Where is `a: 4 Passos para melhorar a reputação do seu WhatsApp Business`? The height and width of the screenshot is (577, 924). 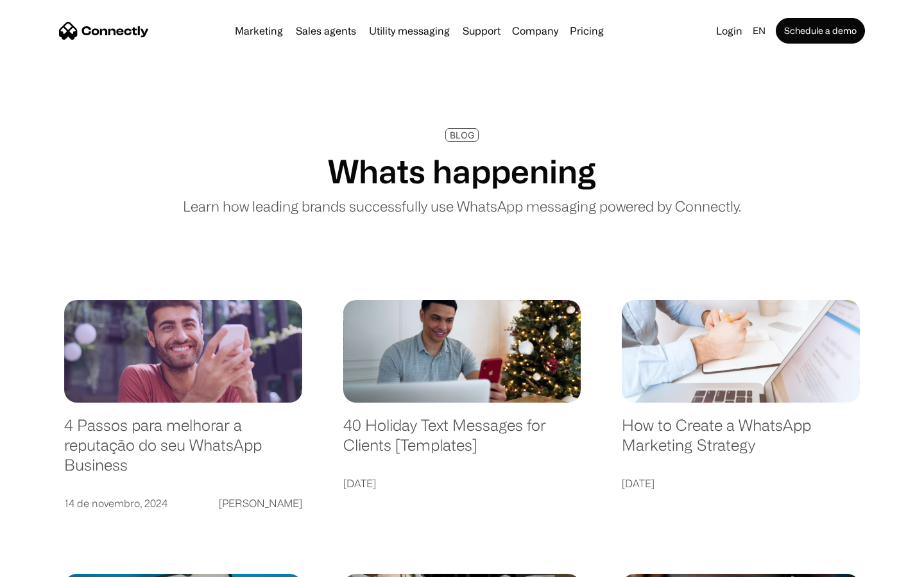
a: 4 Passos para melhorar a reputação do seu WhatsApp Business is located at coordinates (183, 452).